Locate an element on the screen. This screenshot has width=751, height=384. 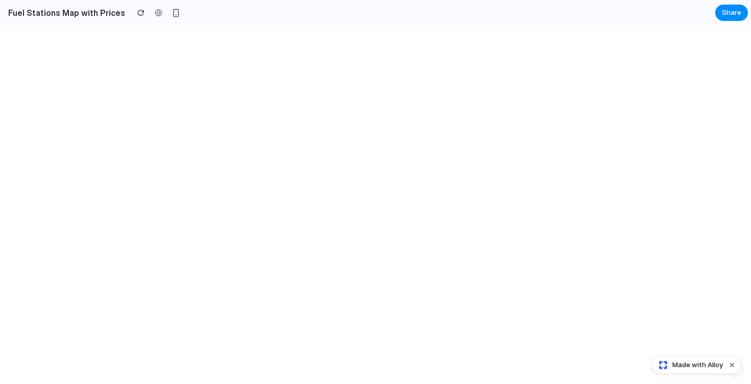
span: Share is located at coordinates (732, 13).